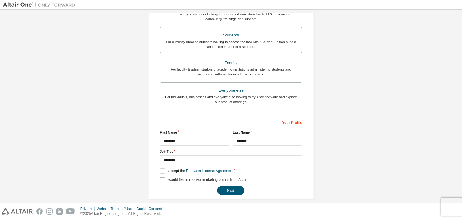 This screenshot has width=462, height=220. Describe the element at coordinates (267, 132) in the screenshot. I see `label: Last Name` at that location.